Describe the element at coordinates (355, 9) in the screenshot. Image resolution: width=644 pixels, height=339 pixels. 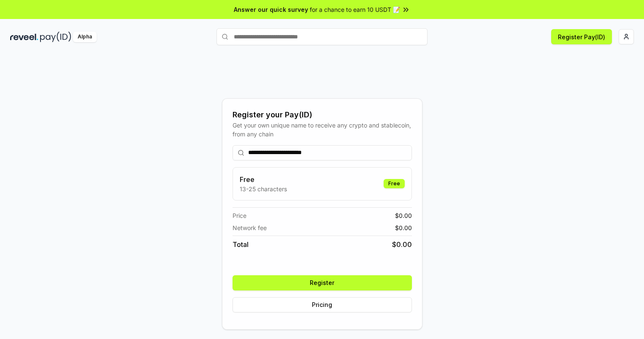
I see `span: for a chance to earn 10 USDT 📝` at that location.